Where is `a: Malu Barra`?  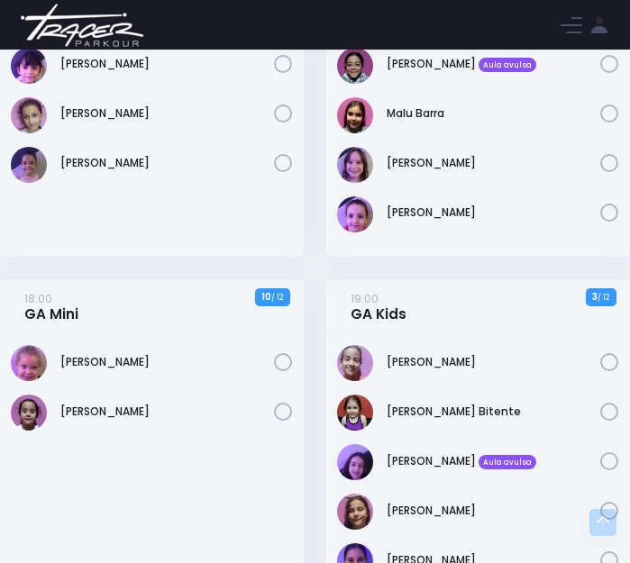 a: Malu Barra is located at coordinates (493, 114).